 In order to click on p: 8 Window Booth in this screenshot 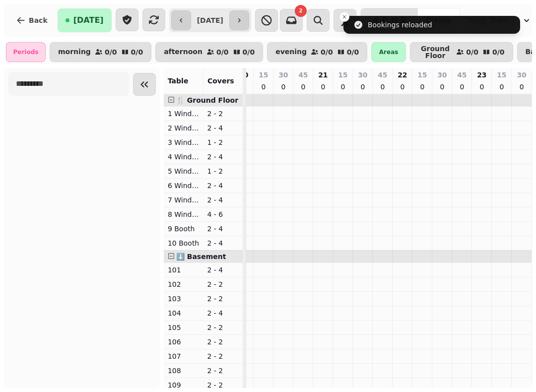, I will do `click(184, 215)`.